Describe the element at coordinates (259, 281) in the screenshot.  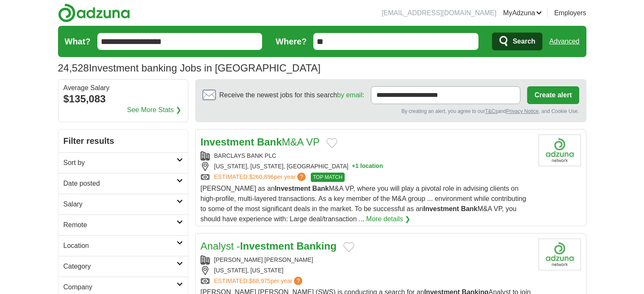
I see `a: ESTIMATED:$68,975per year?` at that location.